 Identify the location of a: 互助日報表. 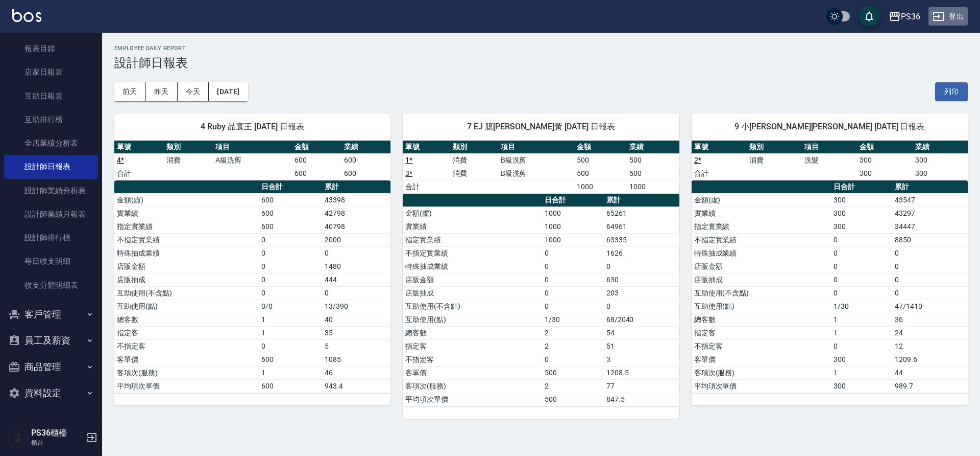
(51, 96).